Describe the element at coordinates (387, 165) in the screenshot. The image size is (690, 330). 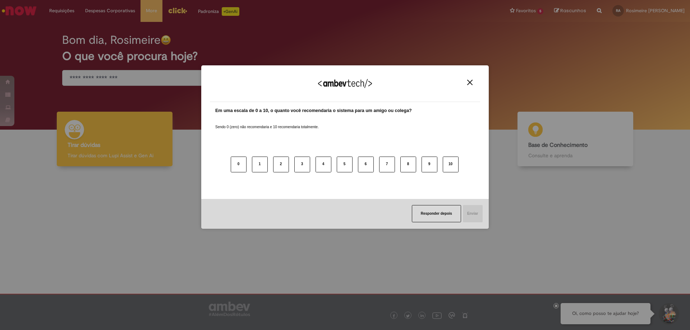
I see `button: 7` at that location.